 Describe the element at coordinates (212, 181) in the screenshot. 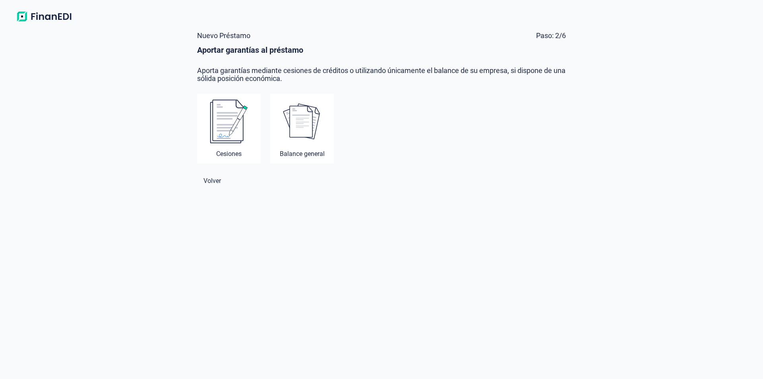

I see `button: Volver` at that location.